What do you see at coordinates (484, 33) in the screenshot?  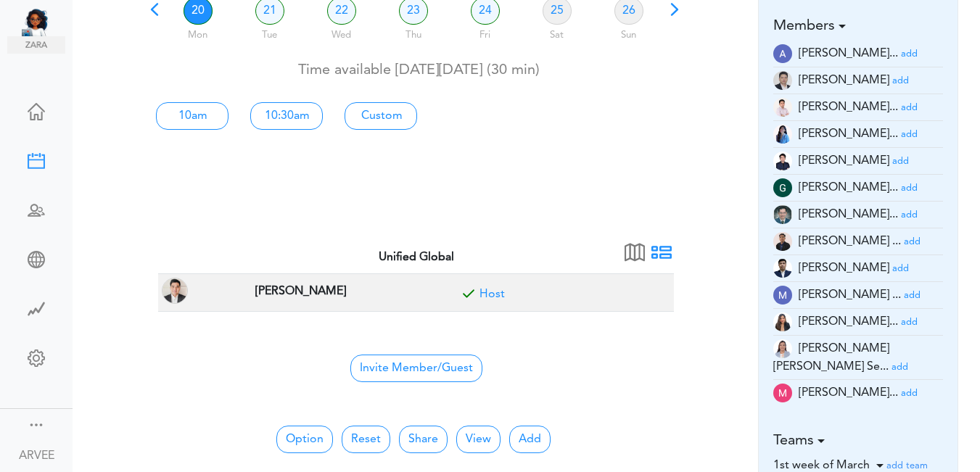 I see `div: Fri` at bounding box center [484, 33].